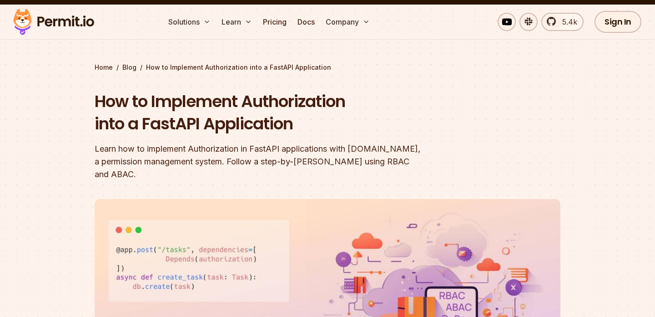 The image size is (655, 317). Describe the element at coordinates (275, 22) in the screenshot. I see `a: Pricing` at that location.